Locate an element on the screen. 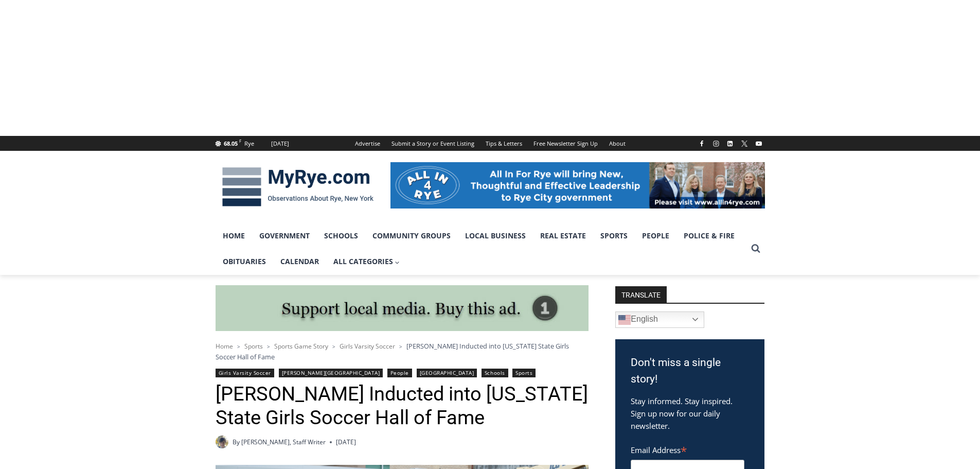  span: By is located at coordinates (236, 442).